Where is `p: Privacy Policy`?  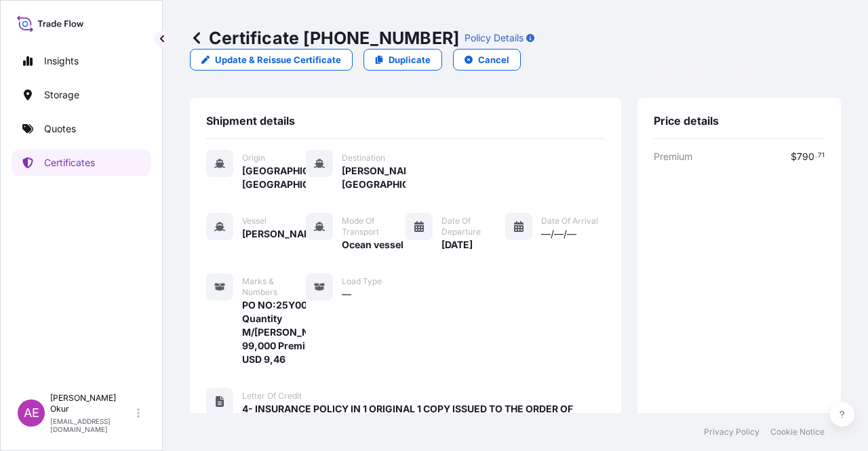
p: Privacy Policy is located at coordinates (732, 433).